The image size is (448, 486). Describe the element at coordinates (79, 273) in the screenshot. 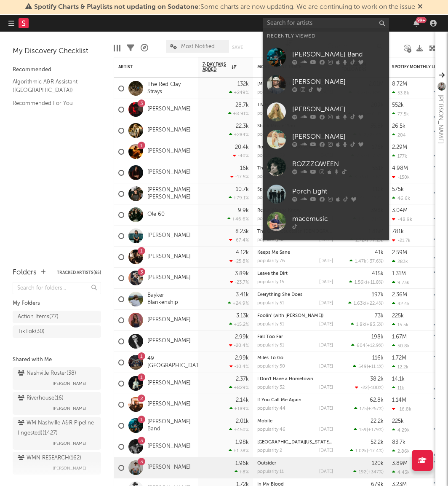

I see `button: Tracked Artists(65)` at that location.